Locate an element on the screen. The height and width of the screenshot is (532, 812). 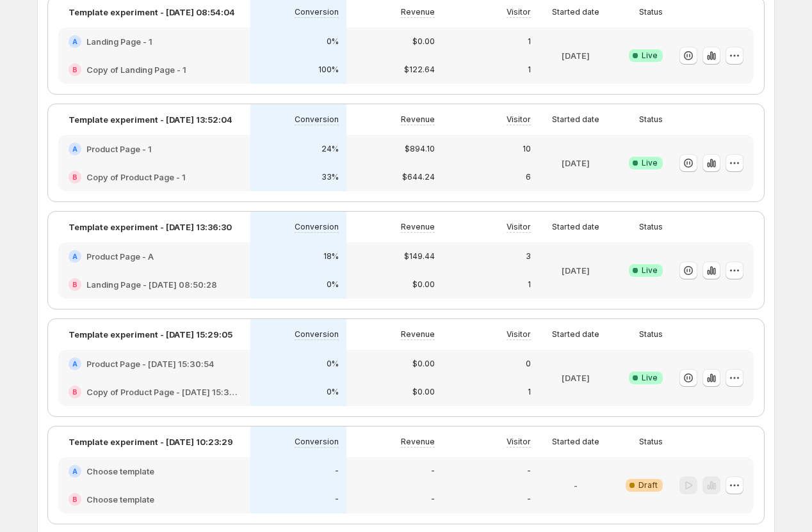
h2: Product Page - 1 is located at coordinates (119, 149).